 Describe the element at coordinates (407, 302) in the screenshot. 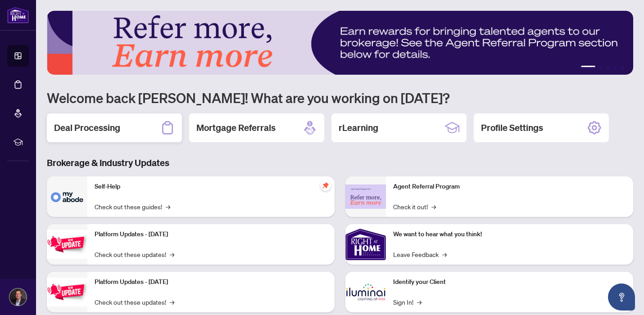

I see `a: Sign In!→` at that location.